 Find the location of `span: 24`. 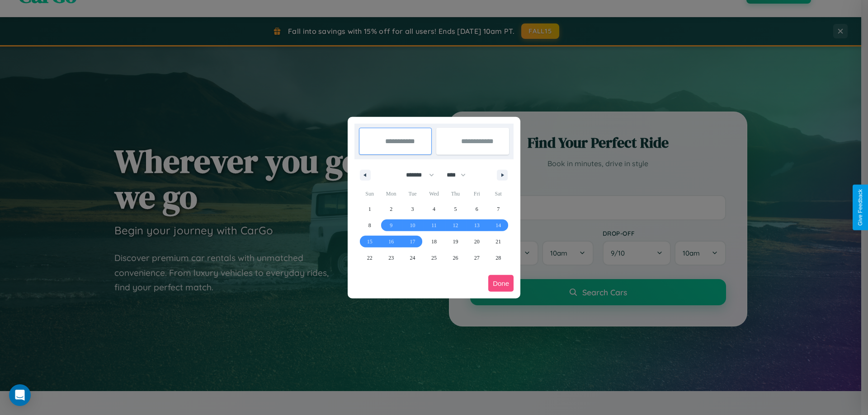

span: 24 is located at coordinates (413, 258).